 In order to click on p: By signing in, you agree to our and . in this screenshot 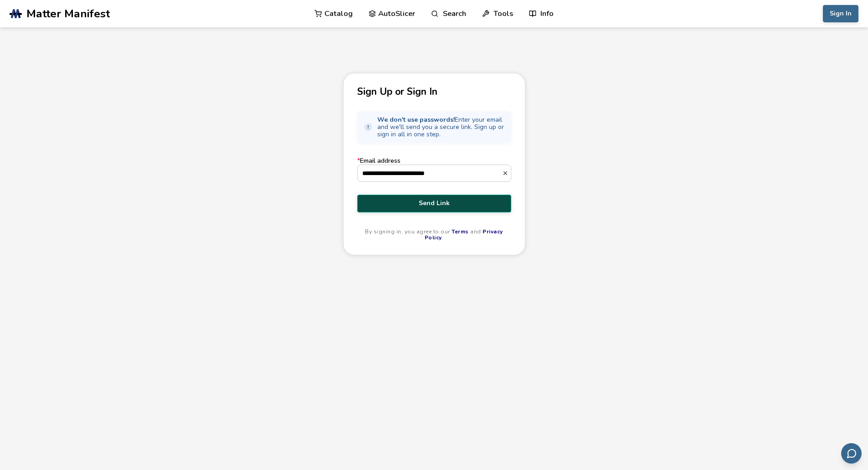, I will do `click(434, 235)`.